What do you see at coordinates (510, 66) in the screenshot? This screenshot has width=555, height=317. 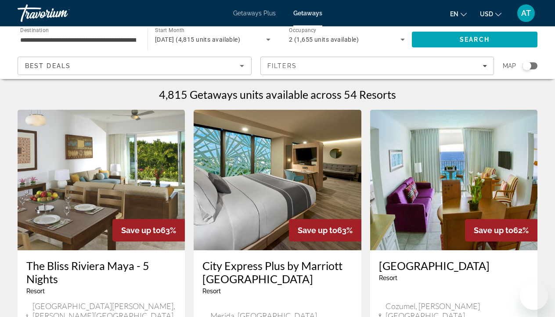 I see `span: Map` at bounding box center [510, 66].